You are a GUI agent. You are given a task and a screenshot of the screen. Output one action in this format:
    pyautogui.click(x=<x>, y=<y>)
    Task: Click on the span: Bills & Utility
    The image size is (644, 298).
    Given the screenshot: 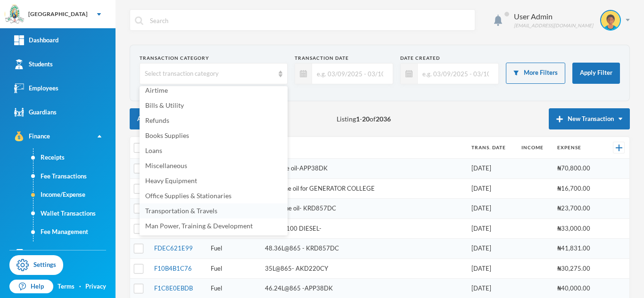 What is the action you would take?
    pyautogui.click(x=164, y=105)
    